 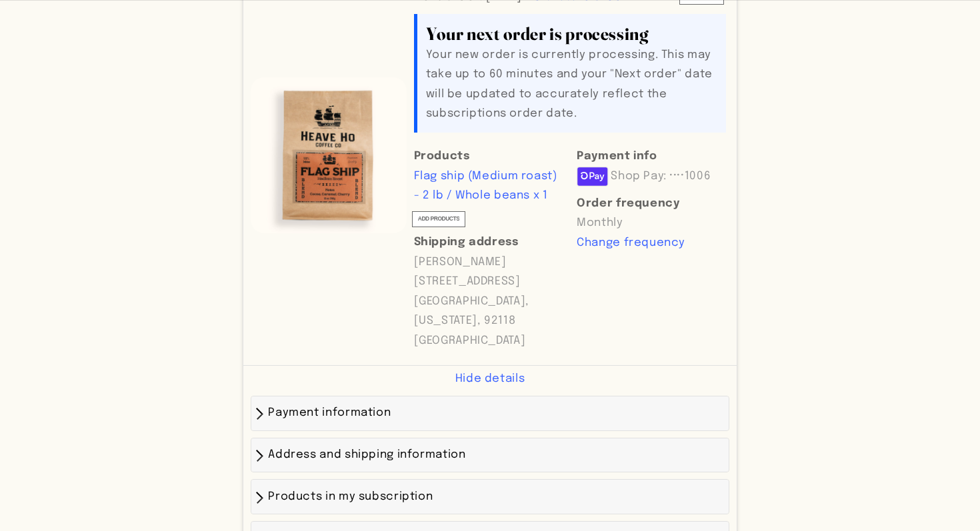 I want to click on span: Payment info, so click(x=652, y=156).